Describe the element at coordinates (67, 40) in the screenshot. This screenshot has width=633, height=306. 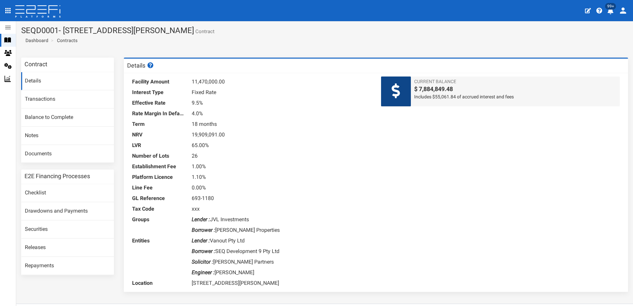
I see `a: Contracts` at that location.